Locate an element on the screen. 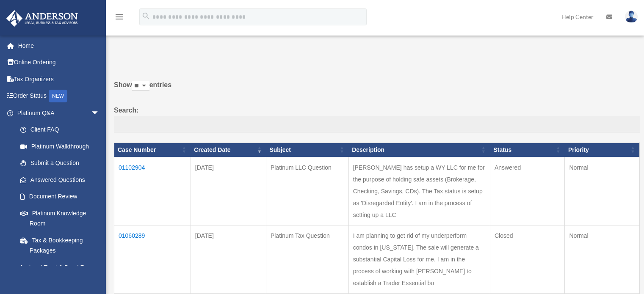  select: Showentries is located at coordinates (141, 86).